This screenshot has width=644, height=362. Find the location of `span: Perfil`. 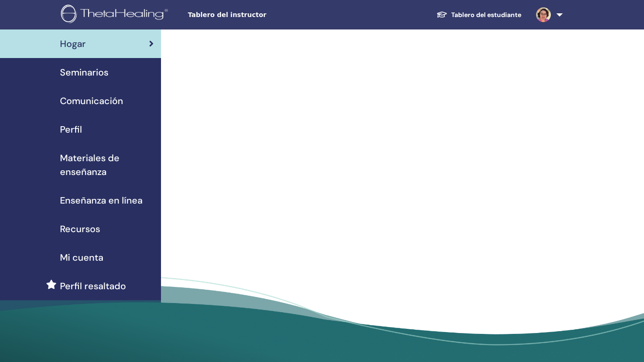

span: Perfil is located at coordinates (71, 129).